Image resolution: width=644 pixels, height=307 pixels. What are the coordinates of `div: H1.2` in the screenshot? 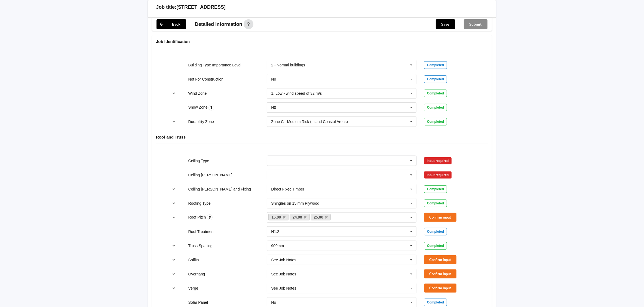 It's located at (275, 232).